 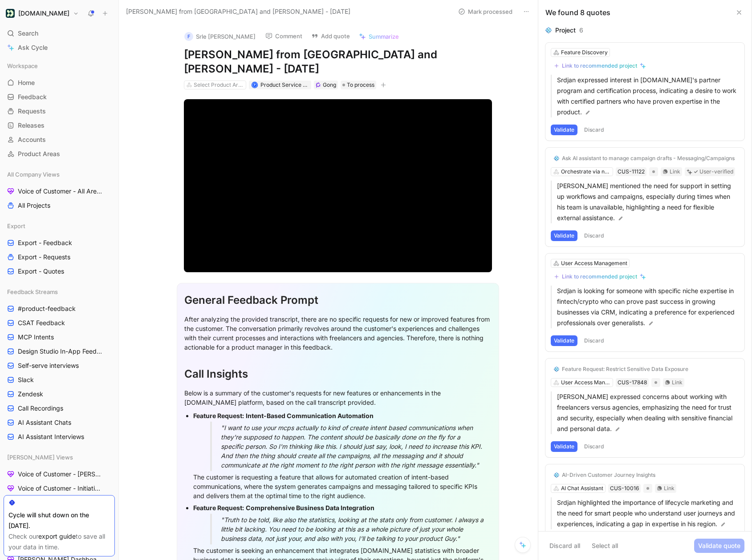 What do you see at coordinates (594, 264) in the screenshot?
I see `div: User Access Management` at bounding box center [594, 264].